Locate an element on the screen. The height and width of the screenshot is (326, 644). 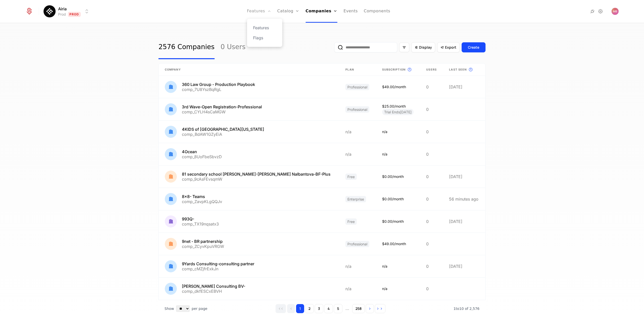
button: Go to page 1 is located at coordinates (300, 308).